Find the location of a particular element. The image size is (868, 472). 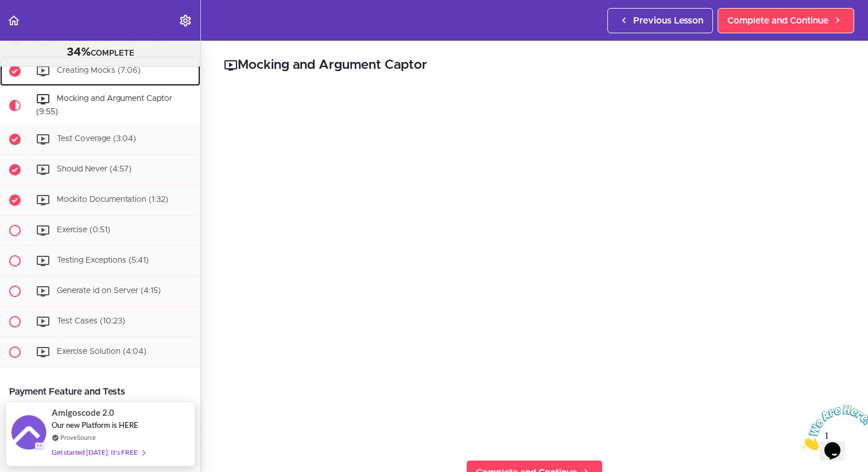

span: 34% is located at coordinates (78, 52).